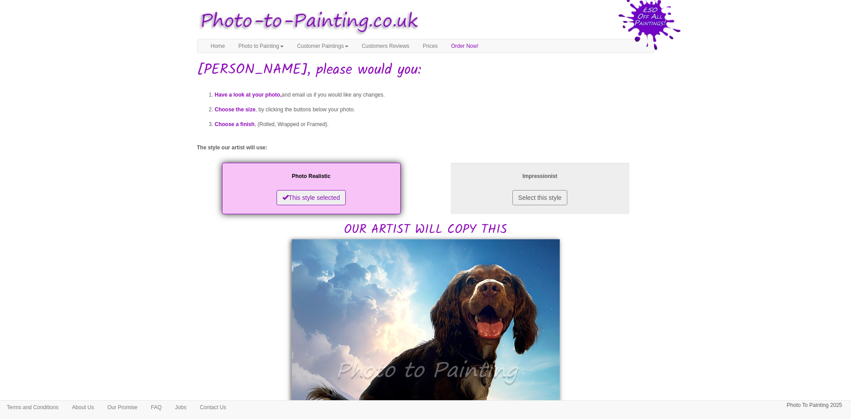 Image resolution: width=851 pixels, height=419 pixels. What do you see at coordinates (815, 405) in the screenshot?
I see `p: Photo To Painting 2025` at bounding box center [815, 405].